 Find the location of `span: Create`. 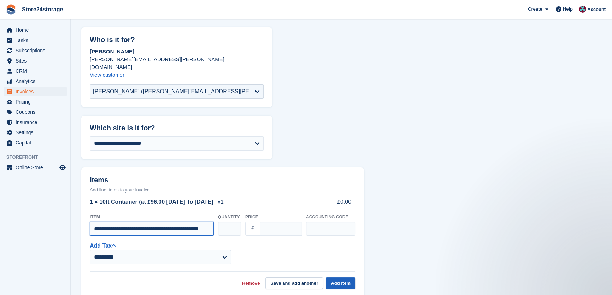

span: Create is located at coordinates (535, 9).